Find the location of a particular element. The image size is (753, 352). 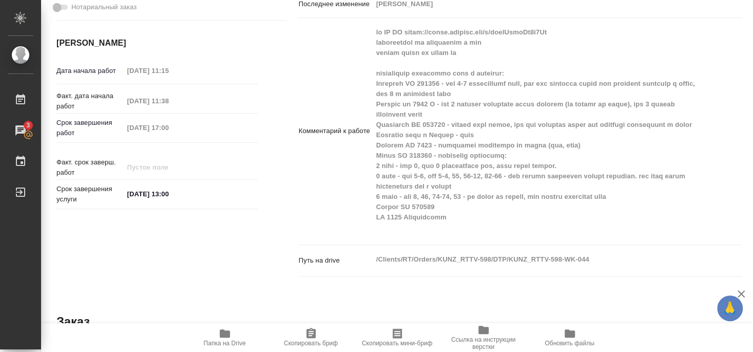

a: 3 is located at coordinates (21, 130).